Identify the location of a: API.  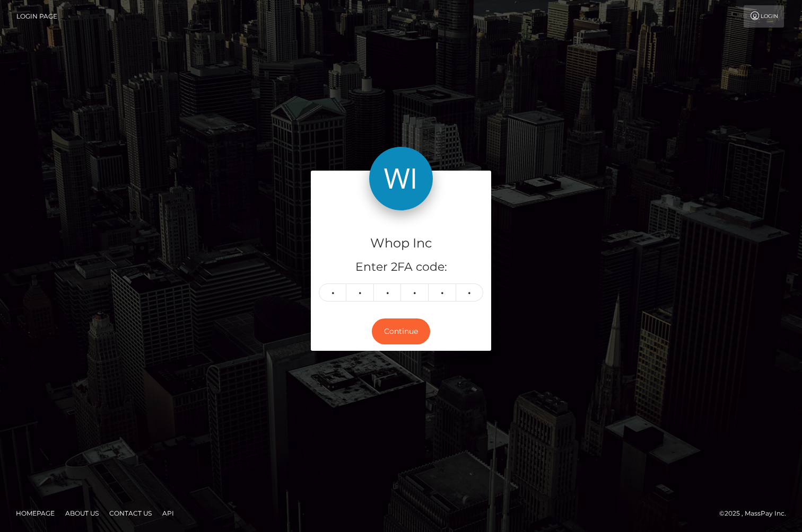
(169, 514).